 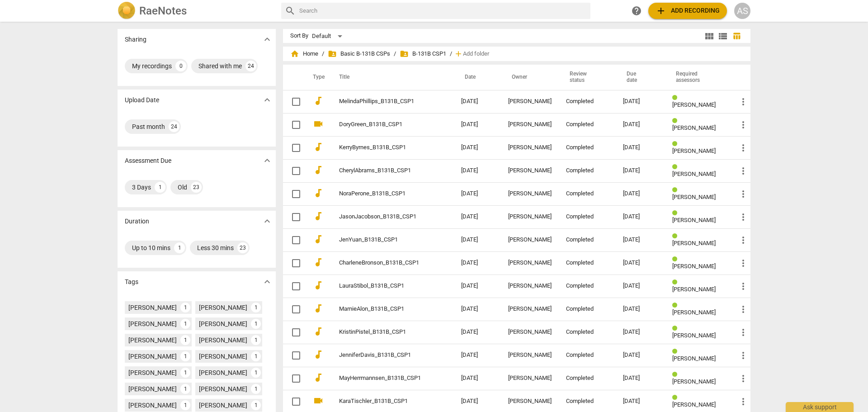 What do you see at coordinates (640, 78) in the screenshot?
I see `th: Due date` at bounding box center [640, 78].